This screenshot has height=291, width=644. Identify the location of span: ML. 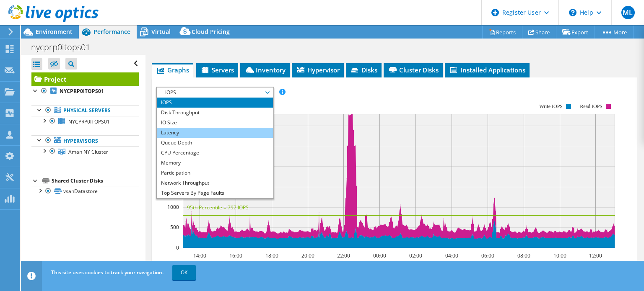
(628, 12).